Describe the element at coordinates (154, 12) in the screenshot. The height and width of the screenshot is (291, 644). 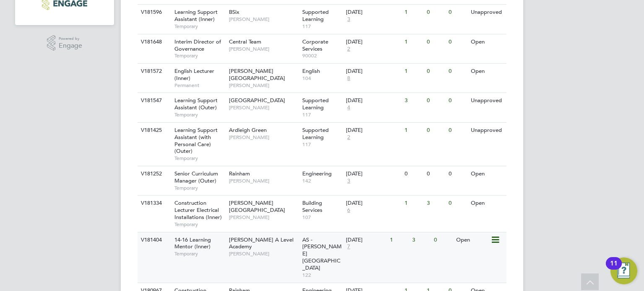
I see `div: V181596` at that location.